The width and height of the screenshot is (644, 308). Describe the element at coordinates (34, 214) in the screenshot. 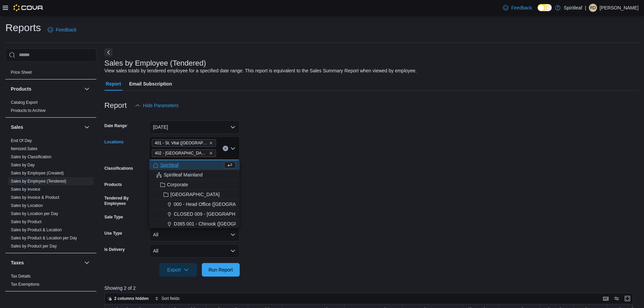

I see `span: Sales by Location per Day` at that location.